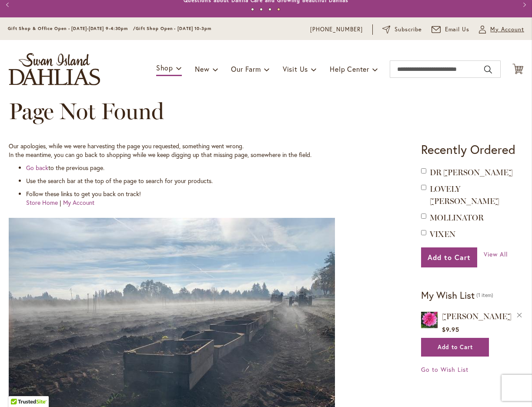 The height and width of the screenshot is (407, 532). What do you see at coordinates (495, 254) in the screenshot?
I see `a: View All` at bounding box center [495, 254].